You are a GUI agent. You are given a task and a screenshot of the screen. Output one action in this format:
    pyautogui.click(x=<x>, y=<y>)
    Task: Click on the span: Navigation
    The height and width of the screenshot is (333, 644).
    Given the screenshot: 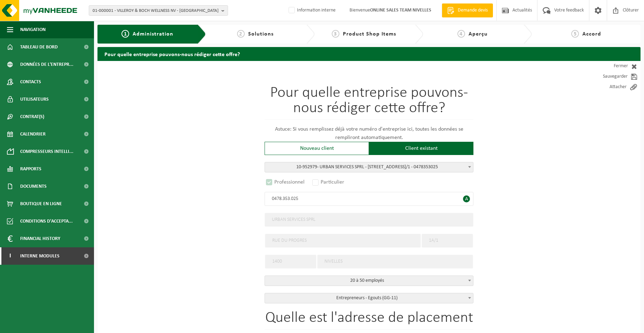 What is the action you would take?
    pyautogui.click(x=33, y=30)
    